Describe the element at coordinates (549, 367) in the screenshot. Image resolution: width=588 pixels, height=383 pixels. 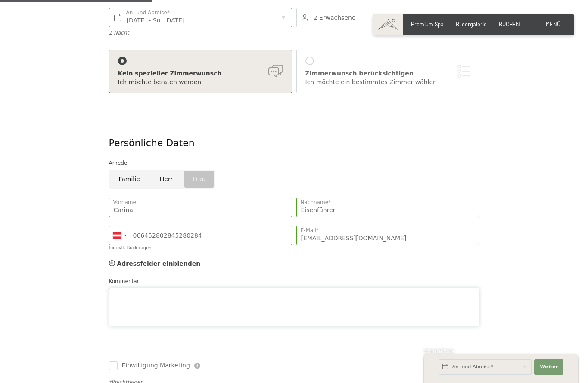
I see `button: Weiter` at that location.